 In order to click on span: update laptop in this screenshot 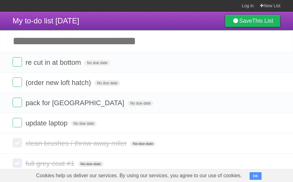, I will do `click(47, 123)`.